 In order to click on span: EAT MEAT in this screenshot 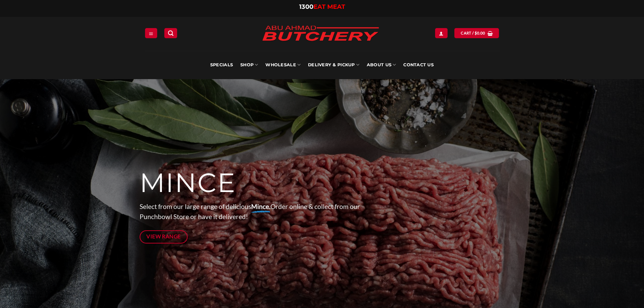, I will do `click(329, 7)`.